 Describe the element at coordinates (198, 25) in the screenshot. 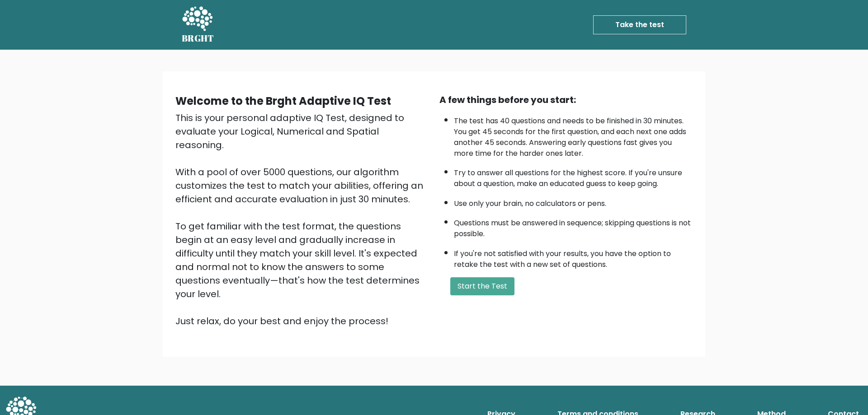

I see `a: BRGHT` at that location.